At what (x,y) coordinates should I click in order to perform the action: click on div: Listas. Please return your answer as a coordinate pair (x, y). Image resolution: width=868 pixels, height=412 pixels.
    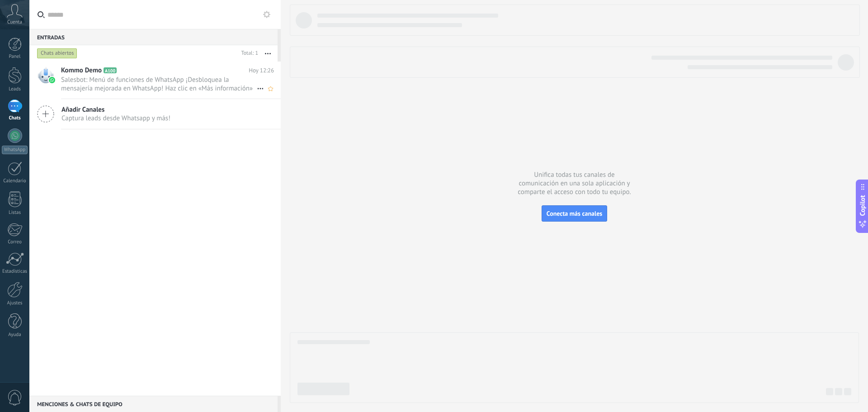
    Looking at the image, I should click on (15, 212).